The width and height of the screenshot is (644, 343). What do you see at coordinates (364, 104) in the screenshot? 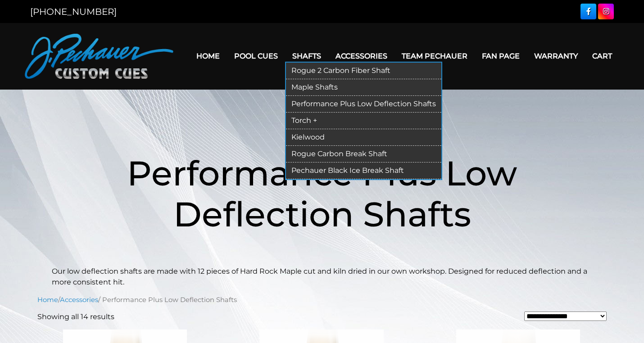
I see `a: Performance Plus Low Deflection Shafts` at bounding box center [364, 104].